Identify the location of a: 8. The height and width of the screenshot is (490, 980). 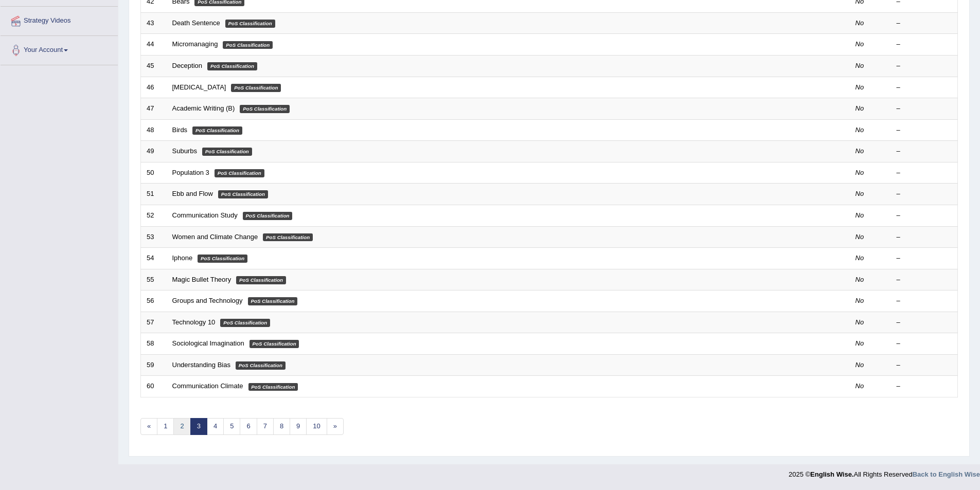
(281, 426).